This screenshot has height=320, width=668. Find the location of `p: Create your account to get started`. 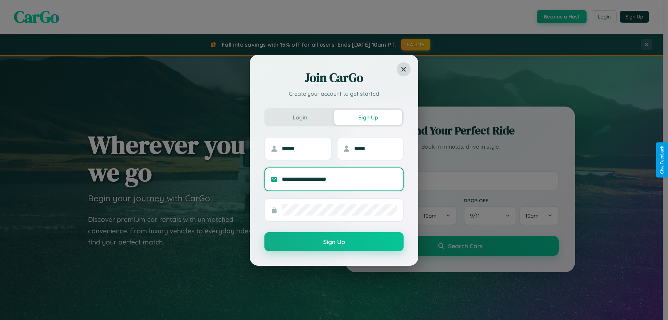

p: Create your account to get started is located at coordinates (334, 94).